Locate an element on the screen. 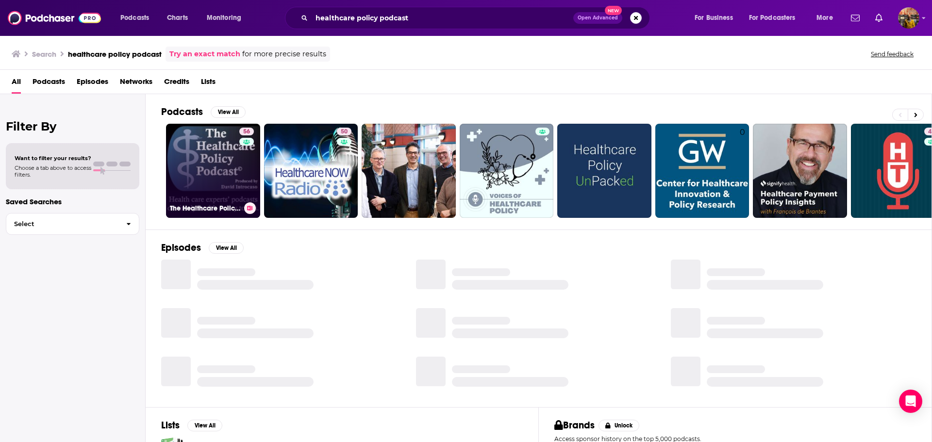 The width and height of the screenshot is (932, 442). input: Search podcasts, credits, & more... is located at coordinates (442, 18).